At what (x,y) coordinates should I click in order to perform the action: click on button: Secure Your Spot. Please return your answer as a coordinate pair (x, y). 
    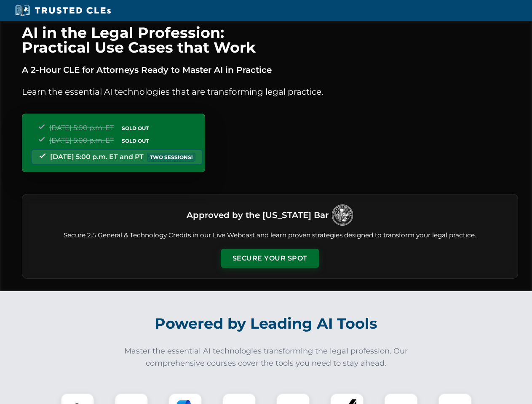
    Looking at the image, I should click on (270, 259).